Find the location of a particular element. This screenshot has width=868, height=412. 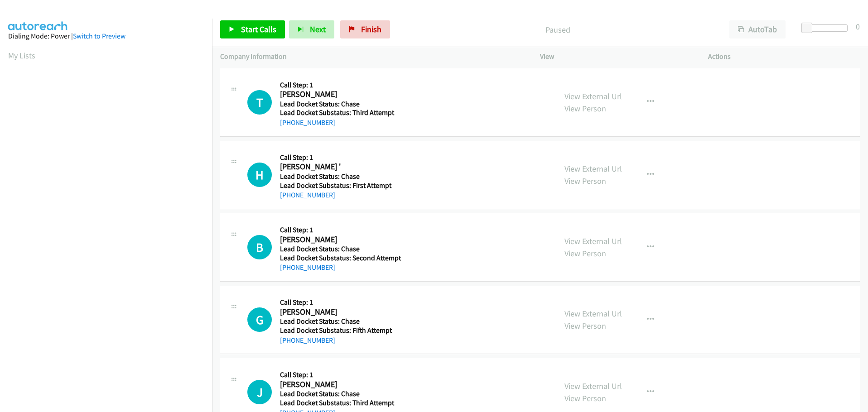

a: Start Calls is located at coordinates (252, 29).